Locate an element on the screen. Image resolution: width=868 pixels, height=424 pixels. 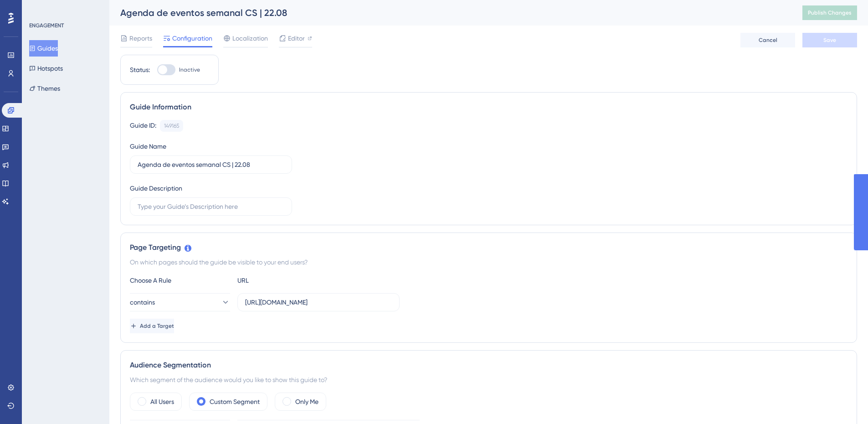
button: Save is located at coordinates (830, 40).